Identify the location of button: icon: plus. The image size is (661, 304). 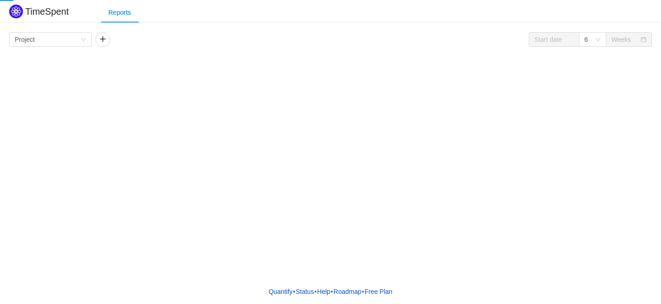
(103, 39).